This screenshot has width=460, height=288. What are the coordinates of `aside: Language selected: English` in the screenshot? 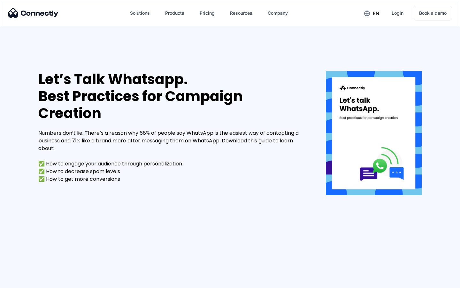 It's located at (22, 281).